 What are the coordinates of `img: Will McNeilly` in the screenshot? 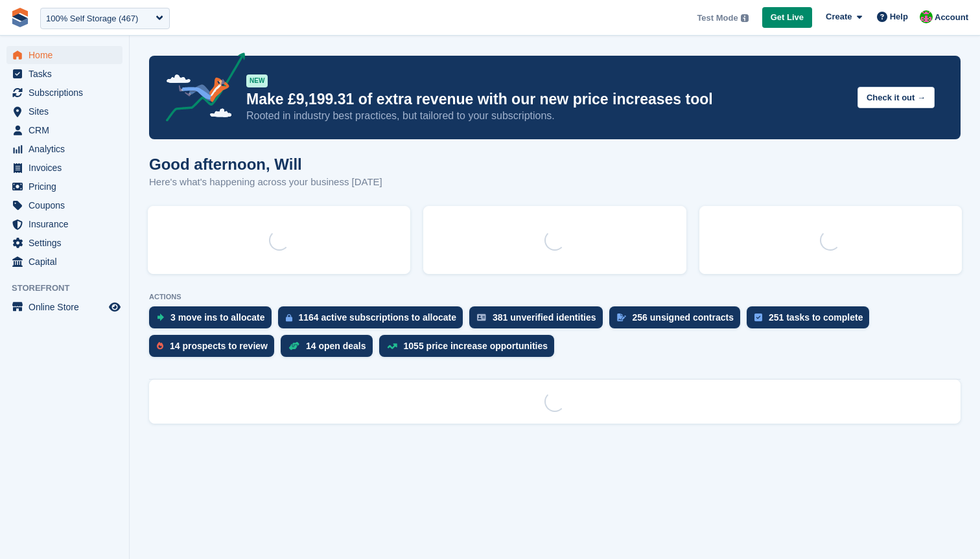 It's located at (926, 17).